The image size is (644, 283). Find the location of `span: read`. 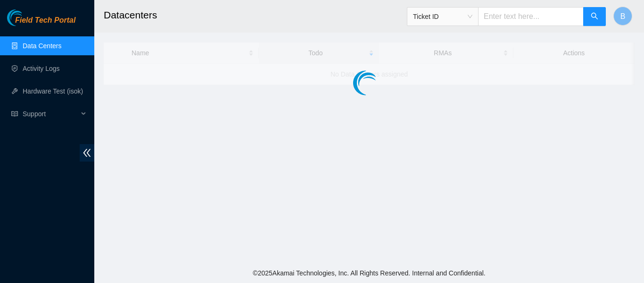

span: read is located at coordinates (15, 114).